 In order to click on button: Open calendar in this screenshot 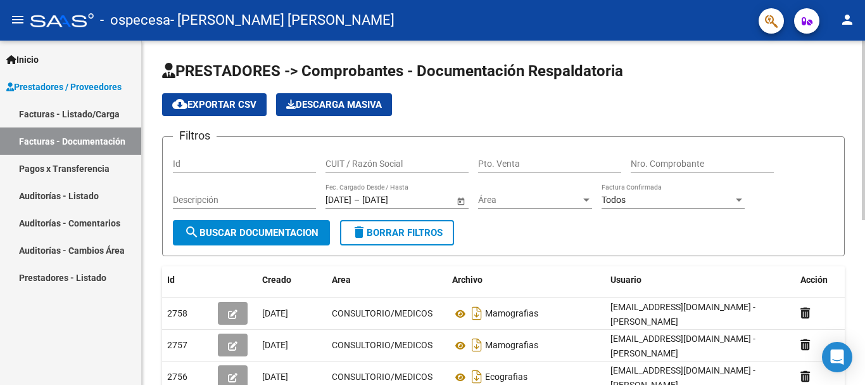, I will do `click(461, 200)`.